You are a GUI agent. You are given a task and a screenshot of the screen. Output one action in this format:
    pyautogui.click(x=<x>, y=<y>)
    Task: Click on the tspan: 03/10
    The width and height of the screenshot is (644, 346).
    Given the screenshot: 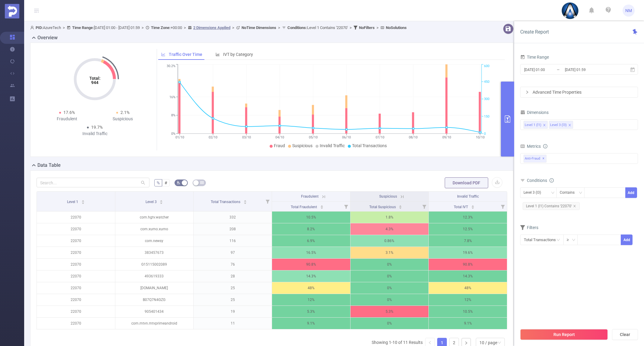 What is the action you would take?
    pyautogui.click(x=246, y=137)
    